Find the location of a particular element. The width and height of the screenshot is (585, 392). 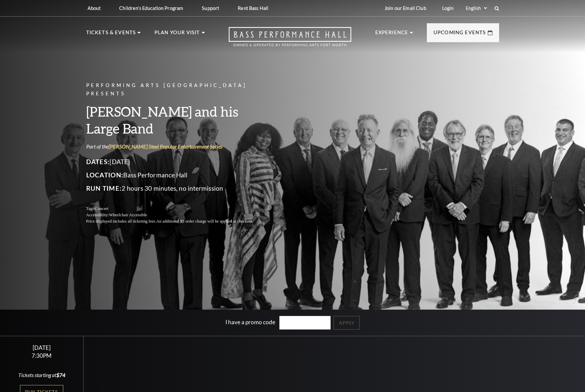

p: Tags: is located at coordinates (178, 208).